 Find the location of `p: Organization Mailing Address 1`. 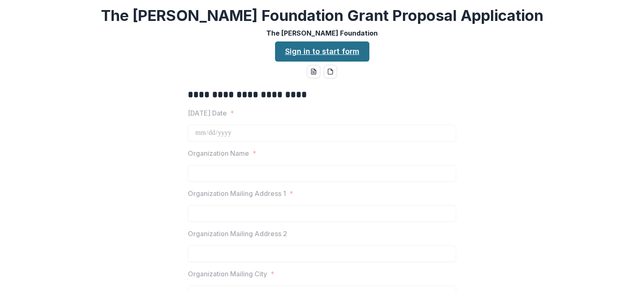

p: Organization Mailing Address 1 is located at coordinates (237, 193).